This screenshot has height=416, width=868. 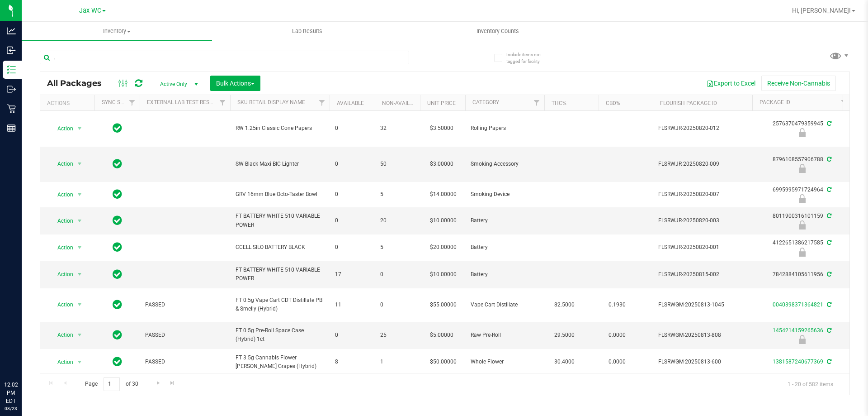 What do you see at coordinates (307, 32) in the screenshot?
I see `a: Lab Results` at bounding box center [307, 32].